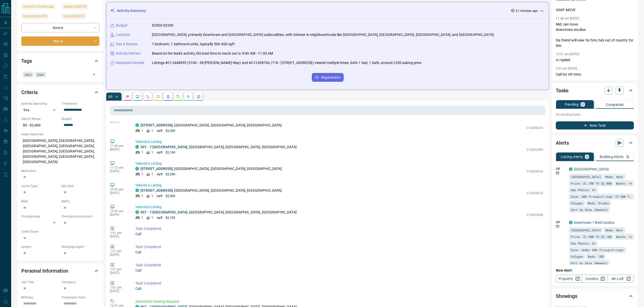 The height and width of the screenshot is (307, 644). I want to click on div: Tasks, so click(595, 91).